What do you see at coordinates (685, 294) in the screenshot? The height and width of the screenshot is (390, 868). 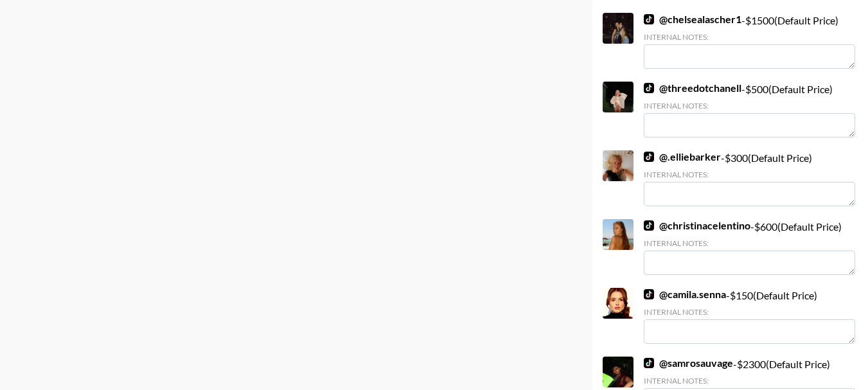 I see `a: @camila.senna` at bounding box center [685, 294].